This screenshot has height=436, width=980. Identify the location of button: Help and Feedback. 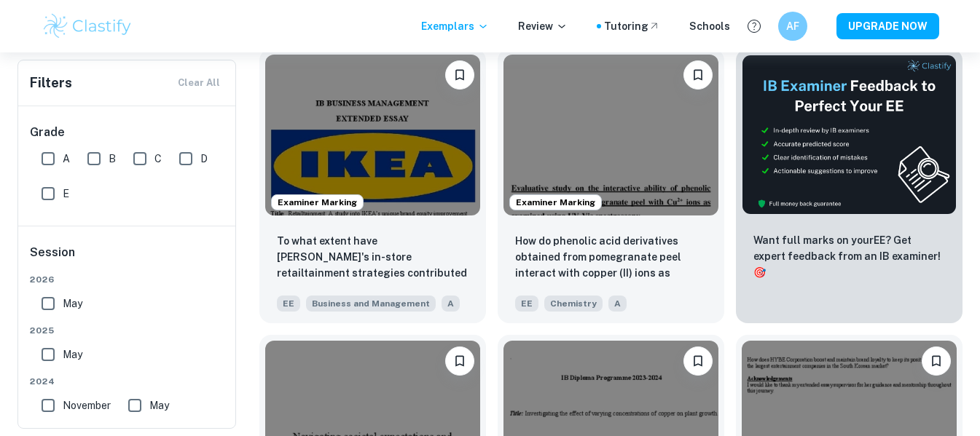
(754, 26).